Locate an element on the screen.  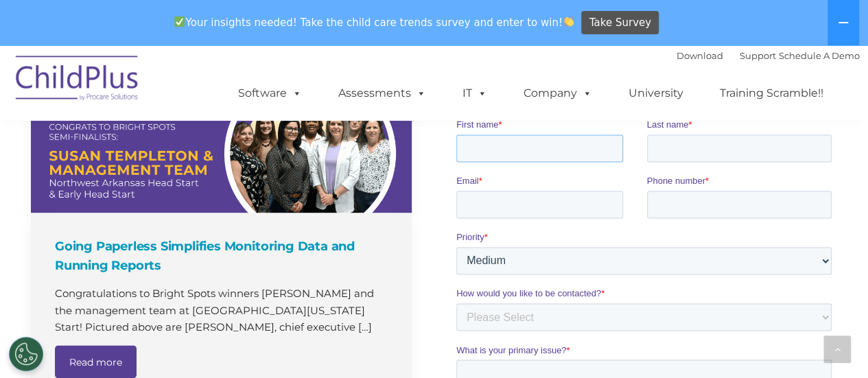
a: Take Survey is located at coordinates (620, 23).